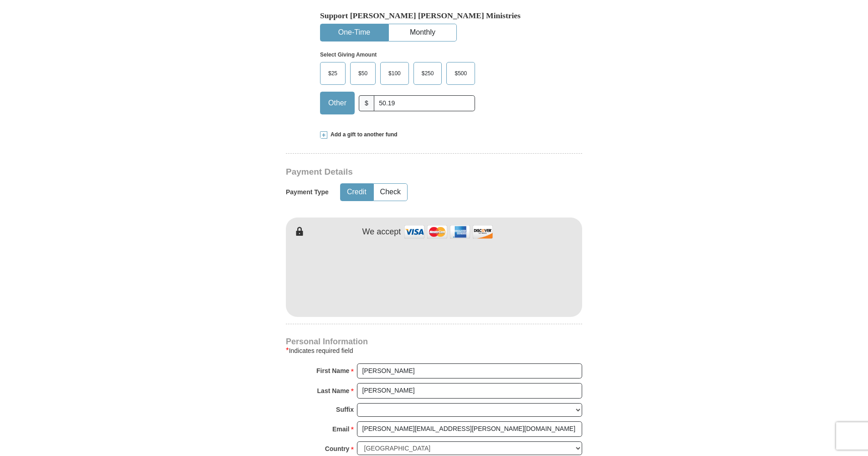 The width and height of the screenshot is (868, 456). Describe the element at coordinates (382, 232) in the screenshot. I see `h4: We accept` at that location.